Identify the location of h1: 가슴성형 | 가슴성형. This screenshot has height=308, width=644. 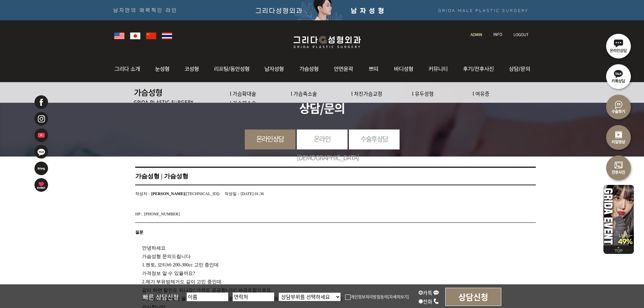
(335, 176).